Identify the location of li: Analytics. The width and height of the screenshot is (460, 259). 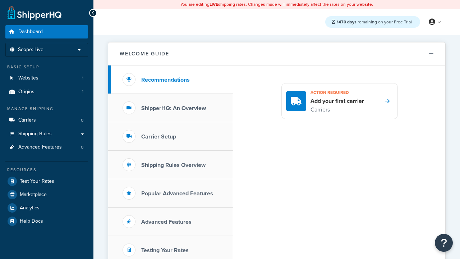
(47, 208).